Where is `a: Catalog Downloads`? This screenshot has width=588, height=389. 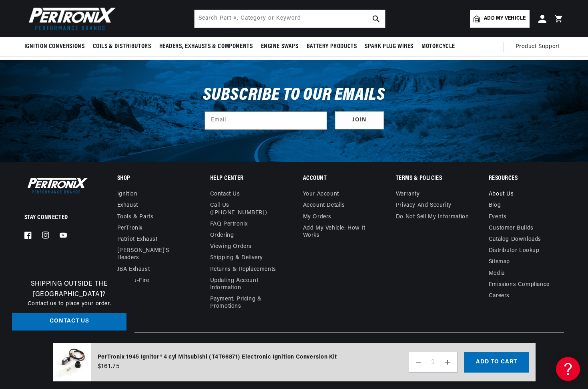
a: Catalog Downloads is located at coordinates (515, 240).